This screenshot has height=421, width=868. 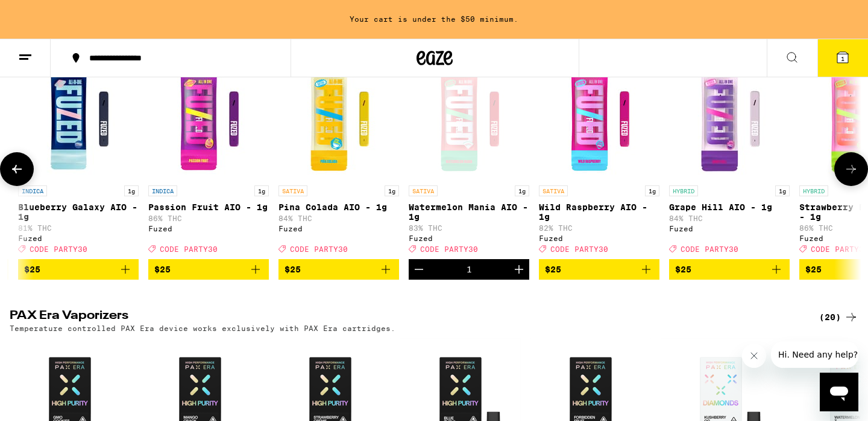 I want to click on p: 82% THC, so click(x=599, y=227).